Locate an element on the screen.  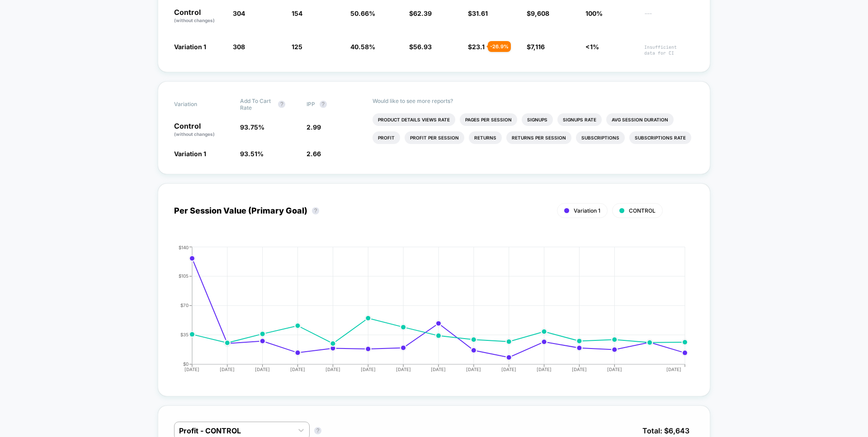
li: Returns Per Session is located at coordinates (539, 138).